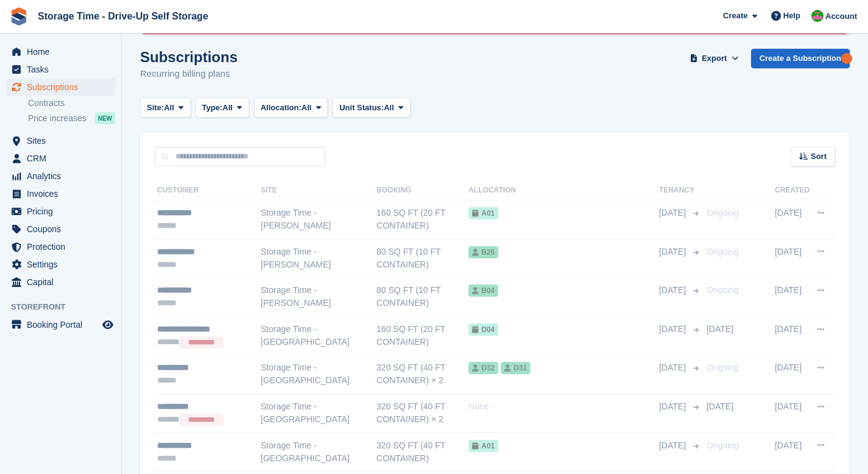 Image resolution: width=868 pixels, height=474 pixels. What do you see at coordinates (64, 52) in the screenshot?
I see `span: Home` at bounding box center [64, 52].